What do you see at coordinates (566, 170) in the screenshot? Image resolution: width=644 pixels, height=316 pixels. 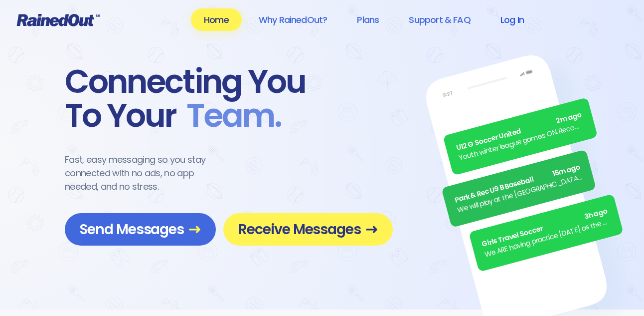 I see `span: 15m ago` at bounding box center [566, 170].